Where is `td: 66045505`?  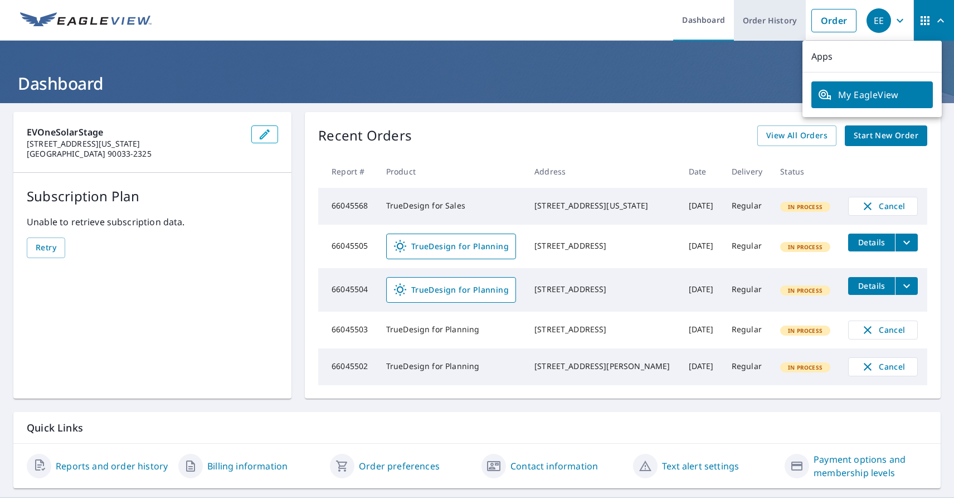 td: 66045505 is located at coordinates (348, 246).